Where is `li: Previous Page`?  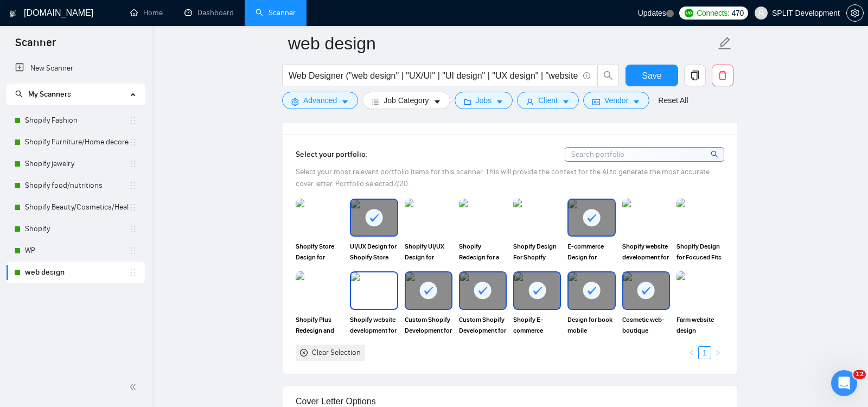
li: Previous Page is located at coordinates (692, 353).